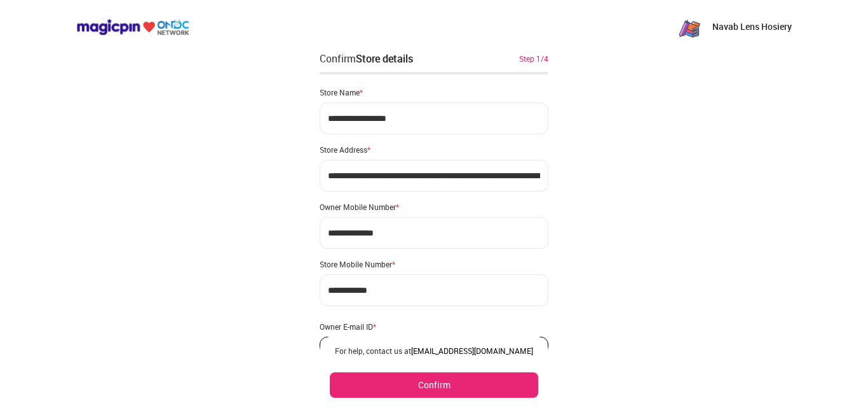 This screenshot has width=868, height=408. What do you see at coordinates (533, 59) in the screenshot?
I see `div: Step 1/4` at bounding box center [533, 59].